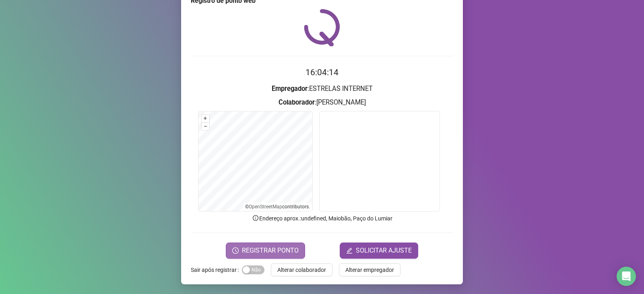  I want to click on button: Alterar empregador, so click(370, 270).